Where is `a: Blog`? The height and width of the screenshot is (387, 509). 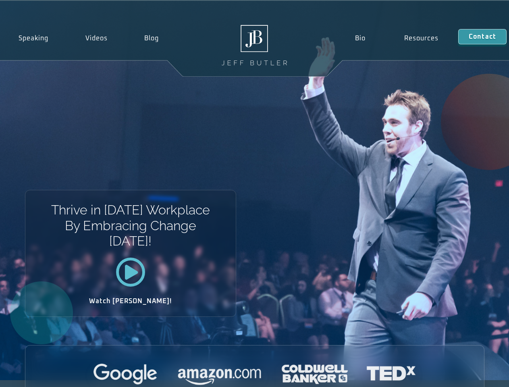
a: Blog is located at coordinates (152, 38).